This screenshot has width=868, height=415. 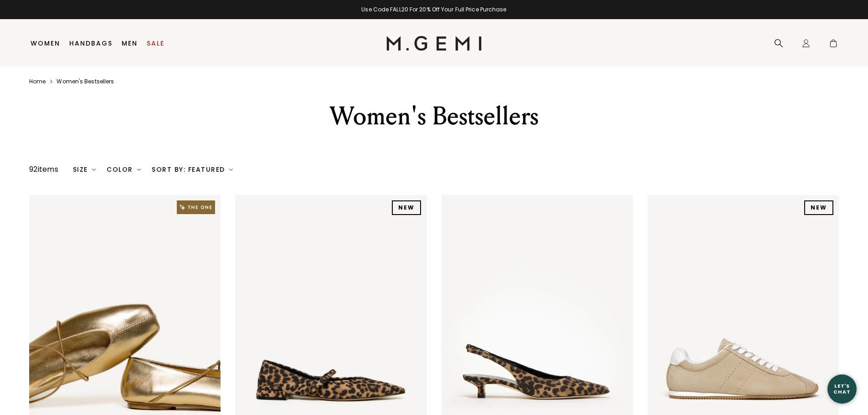 I want to click on a: Home, so click(x=37, y=82).